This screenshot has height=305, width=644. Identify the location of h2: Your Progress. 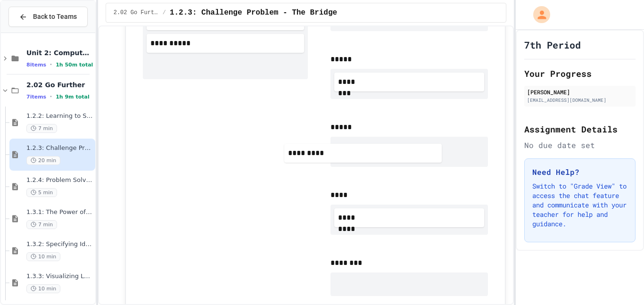
(580, 74).